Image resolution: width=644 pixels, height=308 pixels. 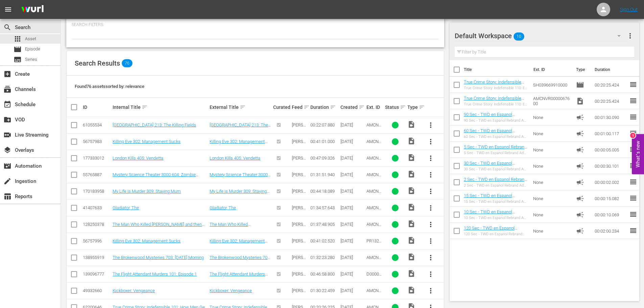 What do you see at coordinates (611, 134) in the screenshot?
I see `td: 00:01:00.117` at bounding box center [611, 134].